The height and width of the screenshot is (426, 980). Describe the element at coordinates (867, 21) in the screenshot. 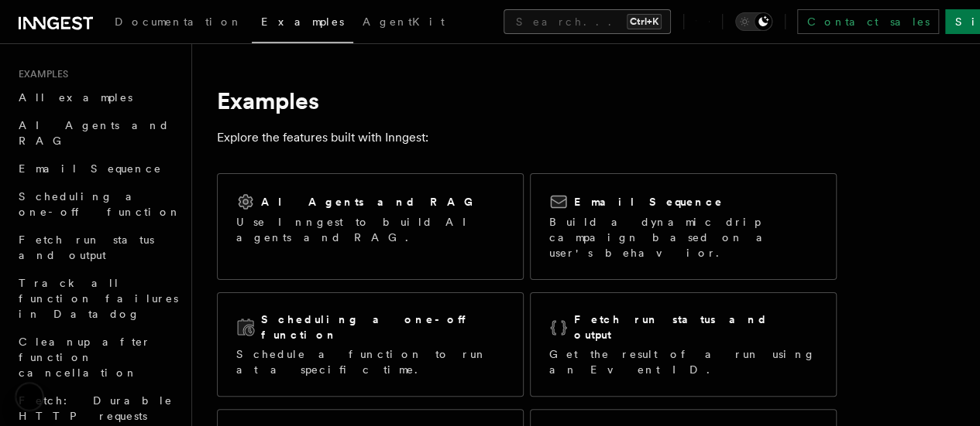

I see `a: Contact sales` at that location.